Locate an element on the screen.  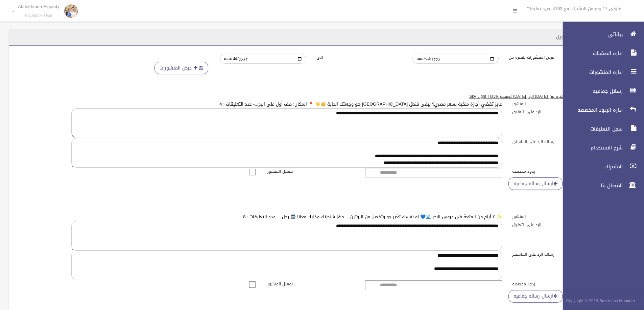
a: سجل التعليقات is located at coordinates (600, 129).